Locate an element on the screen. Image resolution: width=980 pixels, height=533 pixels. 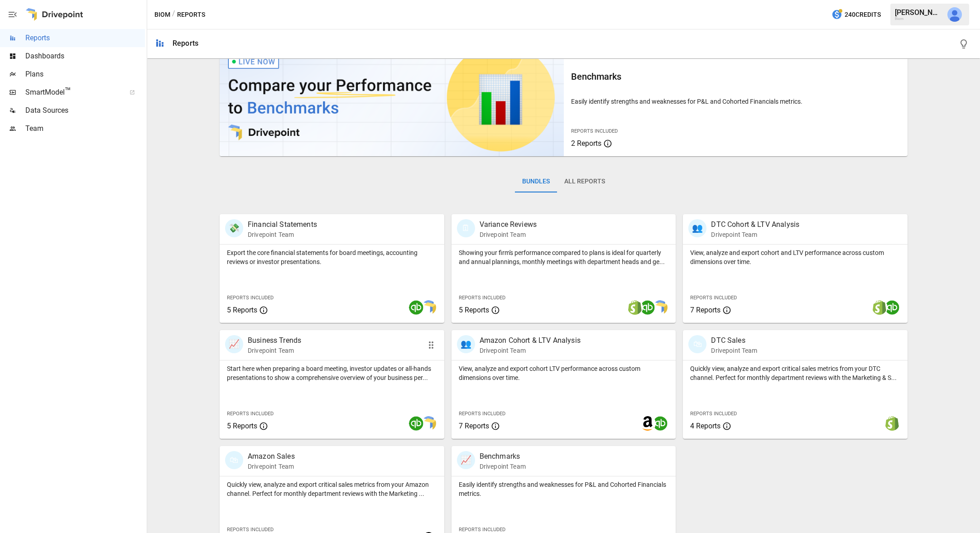
span: Plans is located at coordinates (85, 74).